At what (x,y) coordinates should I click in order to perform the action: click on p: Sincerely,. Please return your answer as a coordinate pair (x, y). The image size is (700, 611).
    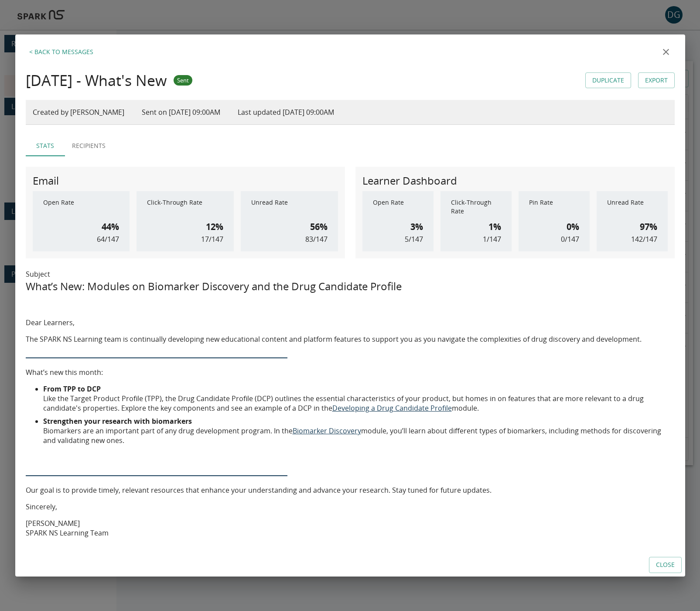
    Looking at the image, I should click on (350, 507).